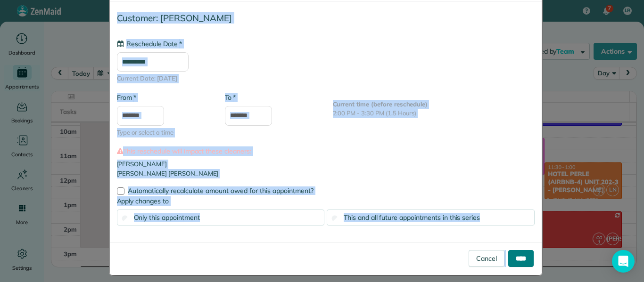  I want to click on label: Apply changes to, so click(325, 201).